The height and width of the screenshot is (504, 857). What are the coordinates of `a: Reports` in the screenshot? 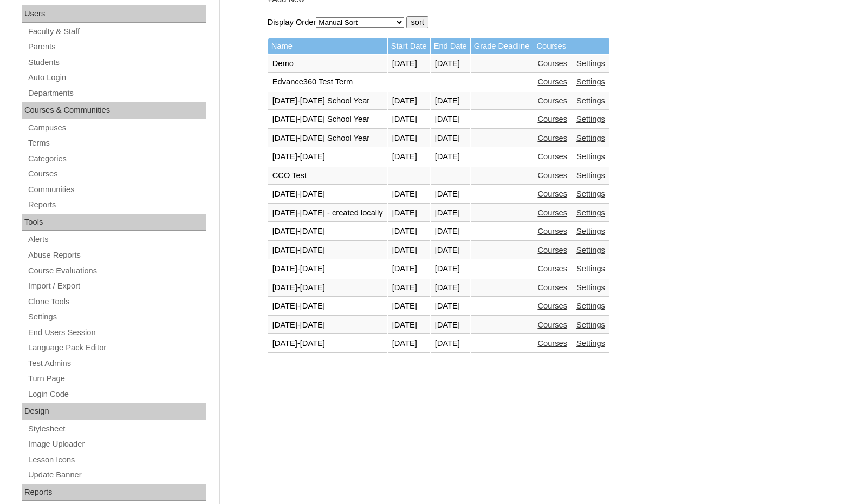 It's located at (116, 205).